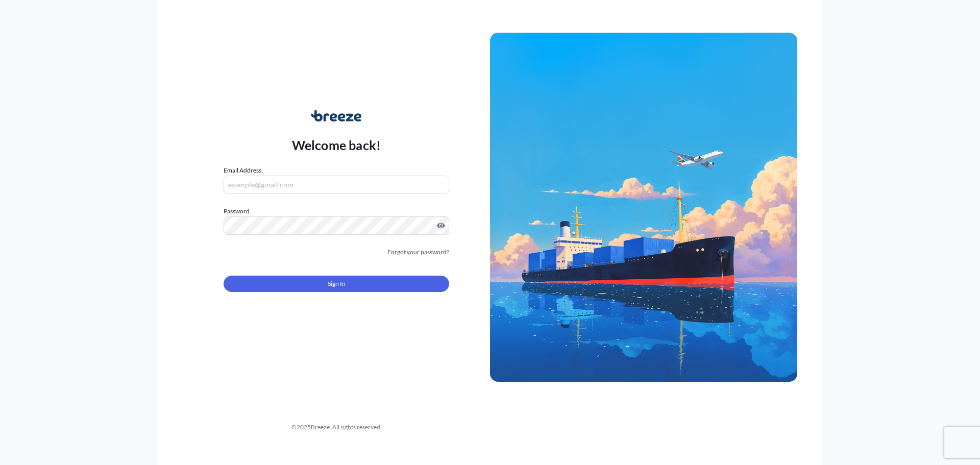 The height and width of the screenshot is (465, 980). Describe the element at coordinates (336, 145) in the screenshot. I see `p: Welcome back!` at that location.